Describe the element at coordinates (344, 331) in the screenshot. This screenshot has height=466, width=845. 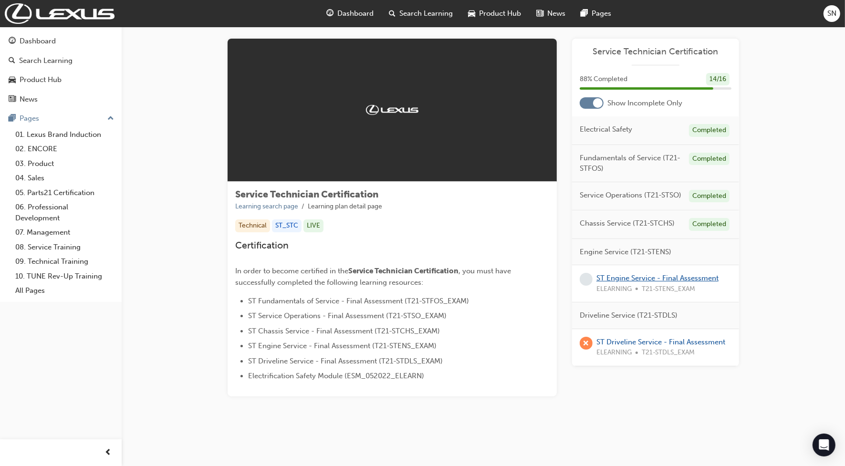
I see `span: ST Chassis Service - Final Assessment (T21-STCHS_EXAM)` at that location.